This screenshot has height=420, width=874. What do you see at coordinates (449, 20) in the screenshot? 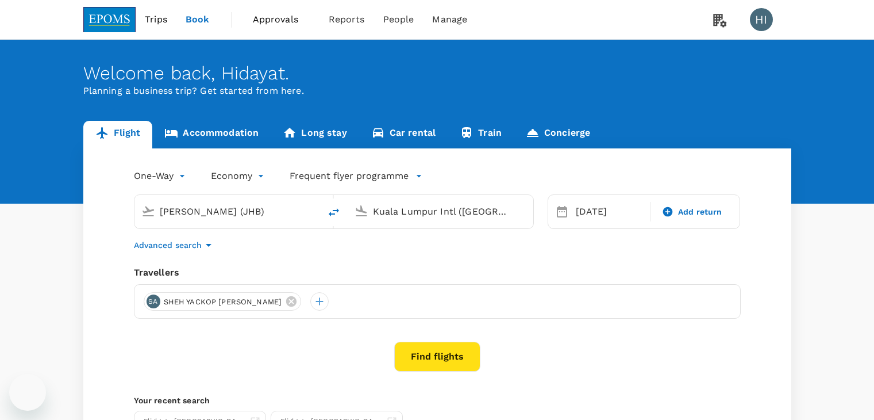
I see `span: Manage` at bounding box center [449, 20].